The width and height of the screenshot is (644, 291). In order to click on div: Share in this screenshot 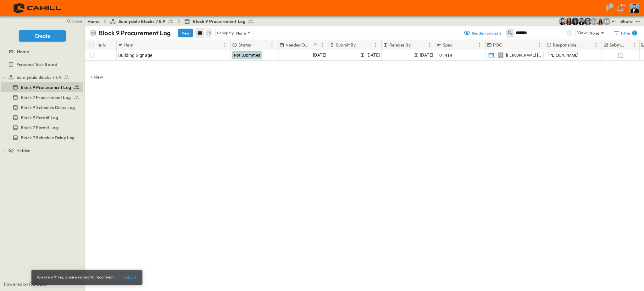, I will do `click(626, 21)`.